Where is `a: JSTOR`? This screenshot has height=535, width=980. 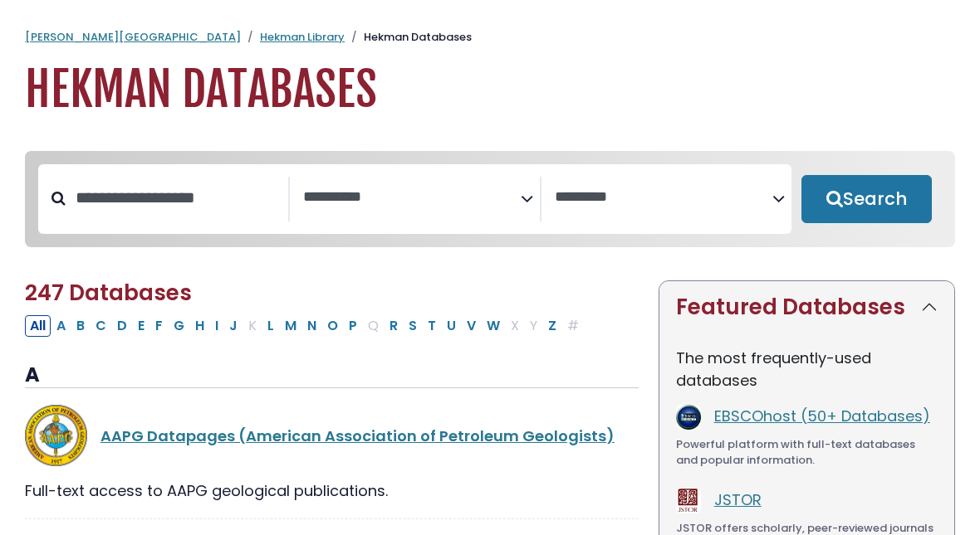 a: JSTOR is located at coordinates (738, 499).